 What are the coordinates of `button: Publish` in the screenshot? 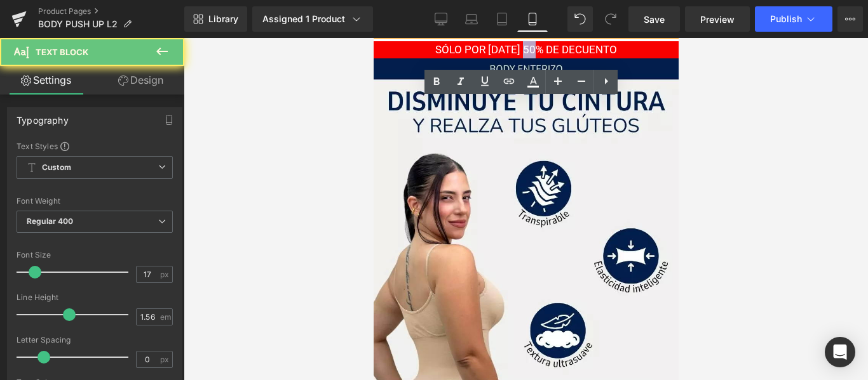 It's located at (794, 19).